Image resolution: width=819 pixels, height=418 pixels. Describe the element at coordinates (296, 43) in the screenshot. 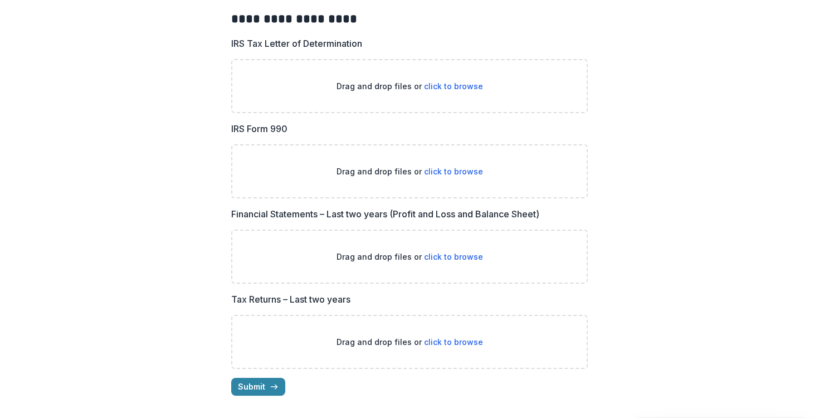

I see `p: IRS Tax Letter of Determination` at that location.